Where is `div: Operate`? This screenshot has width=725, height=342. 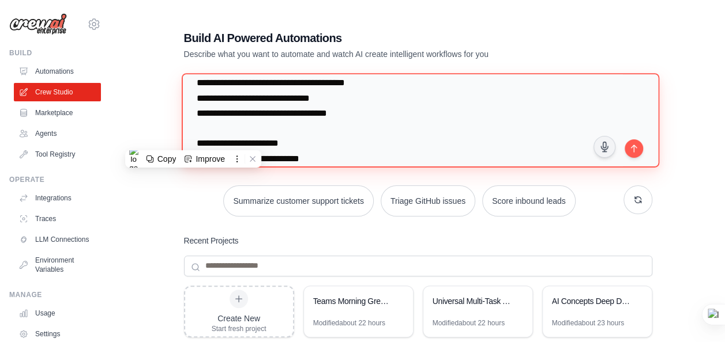 div: Operate is located at coordinates (55, 180).